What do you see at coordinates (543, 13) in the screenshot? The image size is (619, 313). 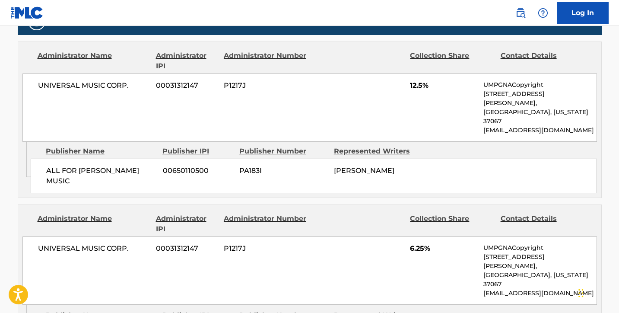 I see `div: Help` at bounding box center [543, 13].